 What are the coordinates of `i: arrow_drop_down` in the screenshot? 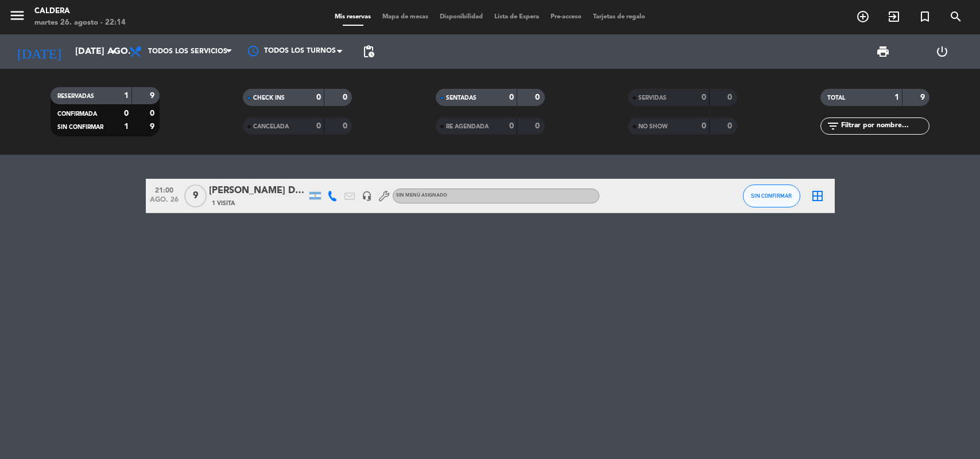 It's located at (114, 51).